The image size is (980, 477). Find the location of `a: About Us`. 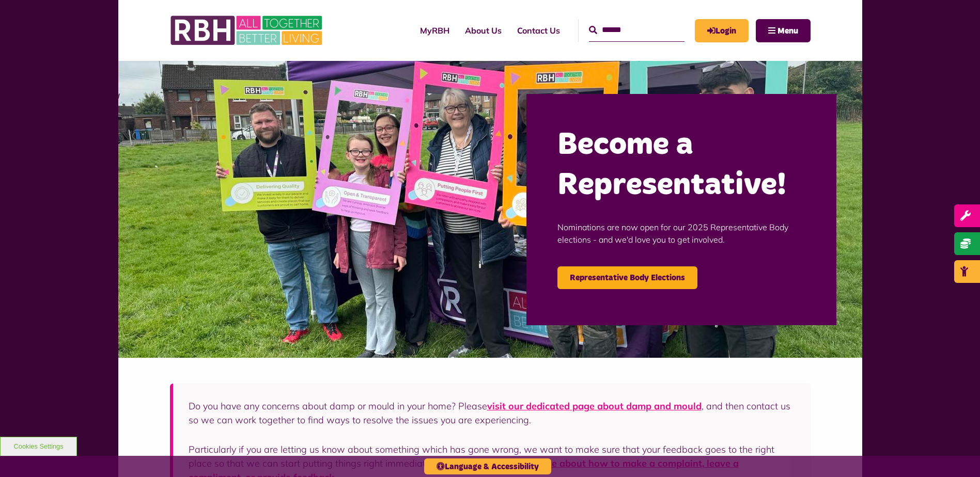

a: About Us is located at coordinates (483, 30).